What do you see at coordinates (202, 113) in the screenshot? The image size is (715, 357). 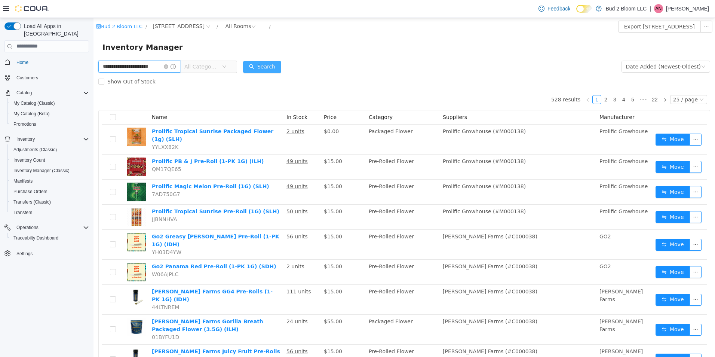 I see `u: 2 units` at bounding box center [202, 113].